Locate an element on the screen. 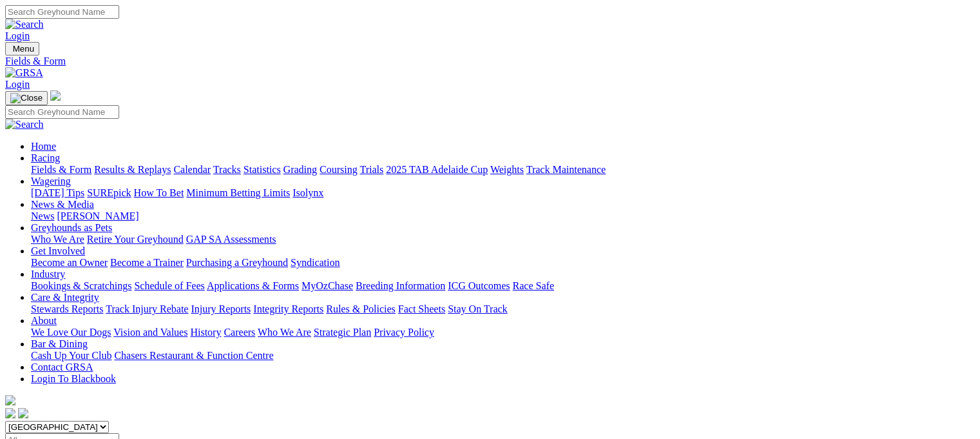 The width and height of the screenshot is (980, 439). a: Purchasing a Greyhound is located at coordinates (237, 262).